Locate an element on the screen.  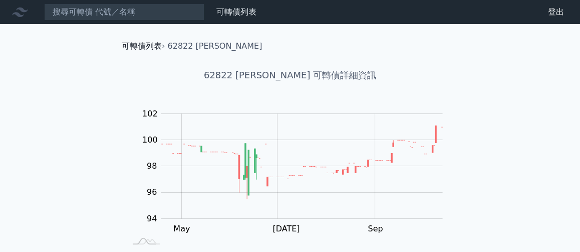
tspan: 100 is located at coordinates (150, 139).